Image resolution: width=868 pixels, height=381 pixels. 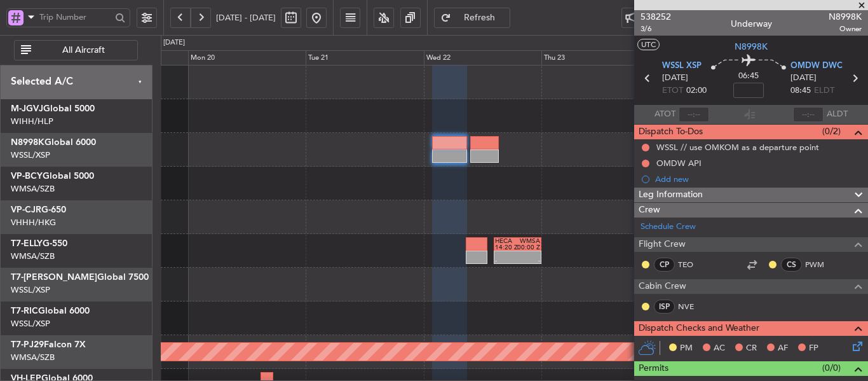 What do you see at coordinates (813, 349) in the screenshot?
I see `span: FP` at bounding box center [813, 349].